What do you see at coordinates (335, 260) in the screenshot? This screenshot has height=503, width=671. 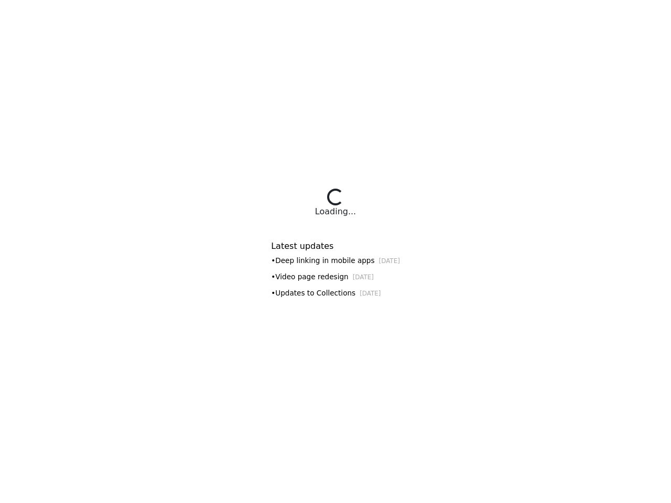 I see `div: • Deep linking in mobile apps` at bounding box center [335, 260].